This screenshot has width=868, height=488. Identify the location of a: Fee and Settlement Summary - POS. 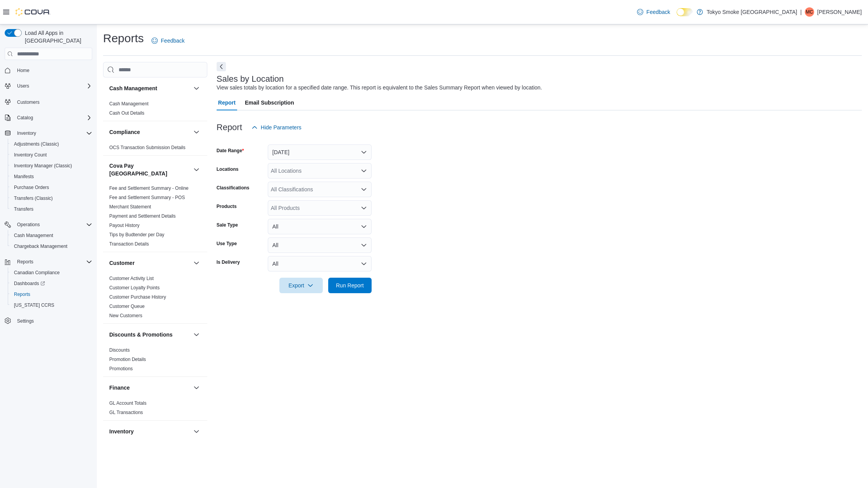
(147, 198).